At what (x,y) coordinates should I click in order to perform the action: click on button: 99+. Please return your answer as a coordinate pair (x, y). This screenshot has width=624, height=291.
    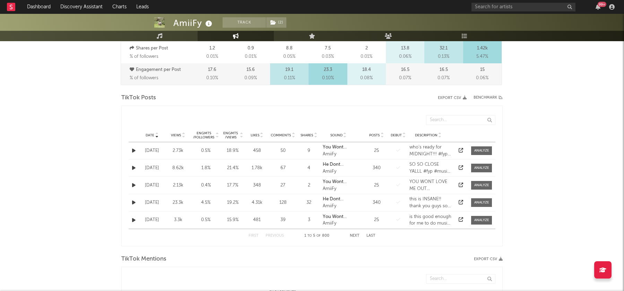
    Looking at the image, I should click on (598, 7).